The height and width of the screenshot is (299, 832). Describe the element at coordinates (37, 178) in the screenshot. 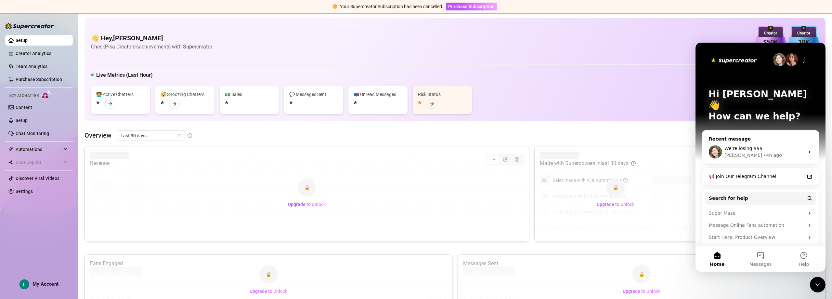

I see `a: Discover Viral Videos` at that location.